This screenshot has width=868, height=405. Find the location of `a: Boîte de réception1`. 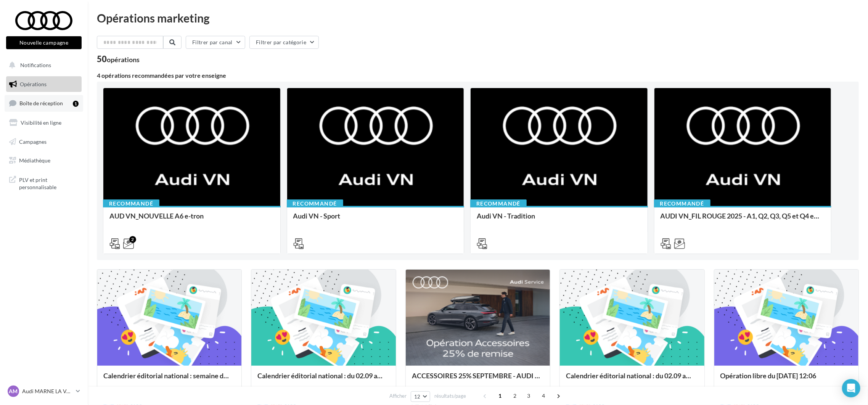

a: Boîte de réception1 is located at coordinates (44, 103).